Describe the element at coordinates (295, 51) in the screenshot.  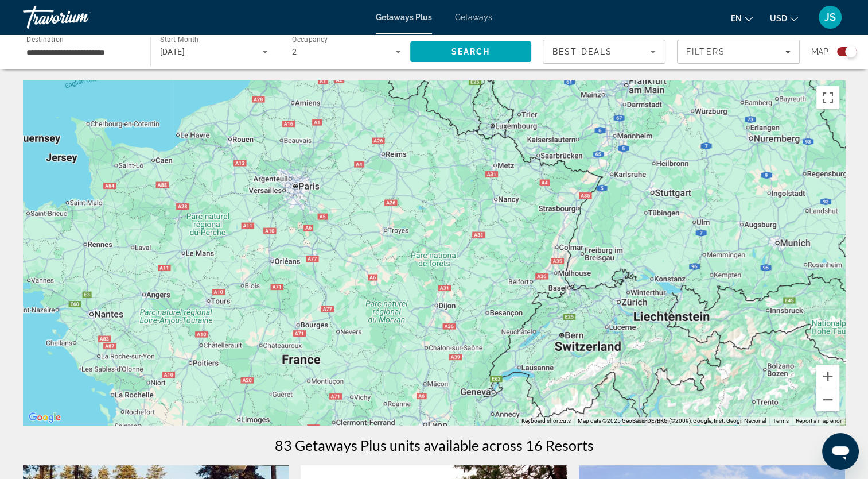
I see `span: 2` at that location.